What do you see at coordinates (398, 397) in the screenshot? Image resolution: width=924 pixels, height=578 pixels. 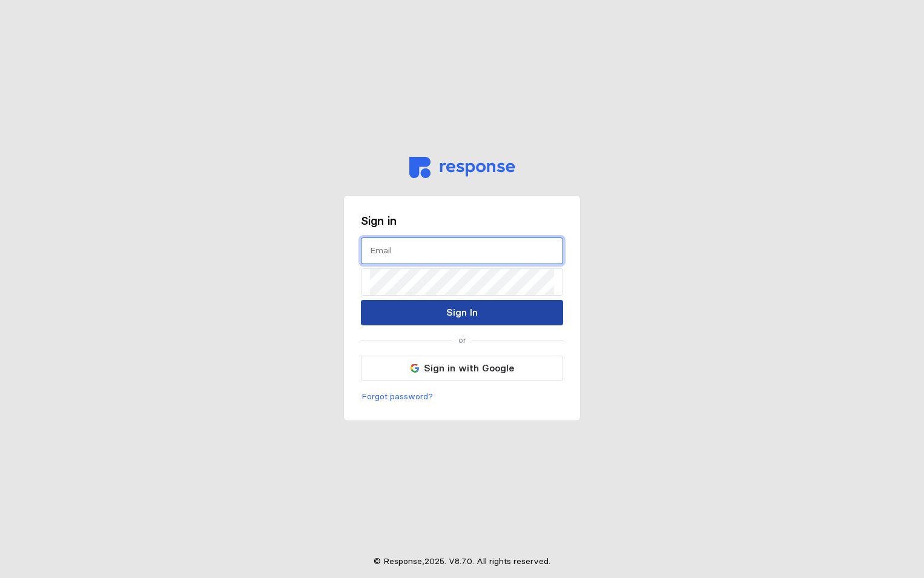 I see `p: Forgot password?` at bounding box center [398, 397].